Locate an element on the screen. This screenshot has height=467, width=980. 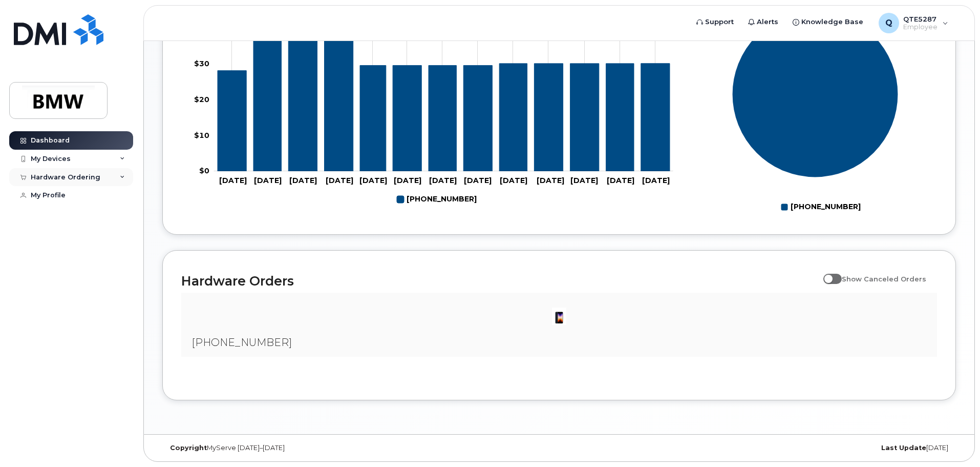
div: QTE5287 is located at coordinates (913, 23).